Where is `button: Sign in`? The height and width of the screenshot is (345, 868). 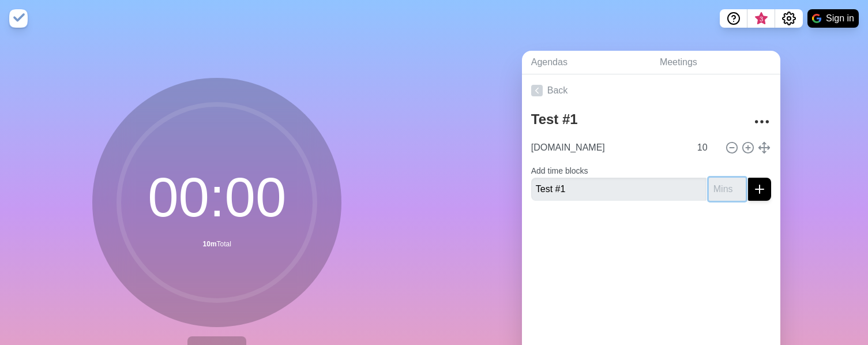
button: Sign in is located at coordinates (834, 18).